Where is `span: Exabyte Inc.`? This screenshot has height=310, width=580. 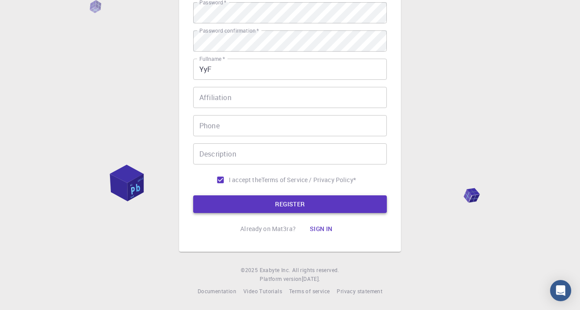 span: Exabyte Inc. is located at coordinates (275, 269).